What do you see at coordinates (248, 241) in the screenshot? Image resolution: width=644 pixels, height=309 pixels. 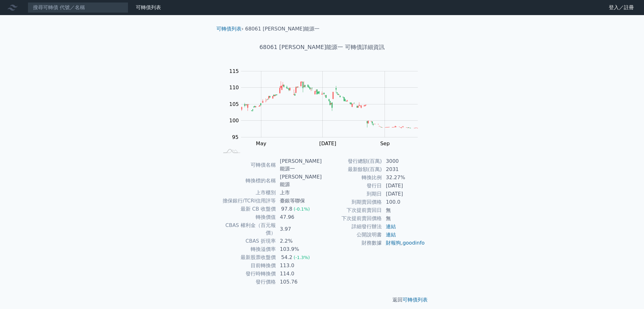 I see `td: CBAS 折現率` at bounding box center [248, 241].